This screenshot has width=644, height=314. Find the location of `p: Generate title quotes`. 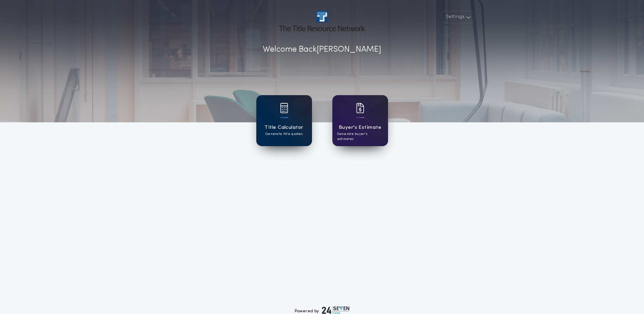

p: Generate title quotes is located at coordinates (284, 134).